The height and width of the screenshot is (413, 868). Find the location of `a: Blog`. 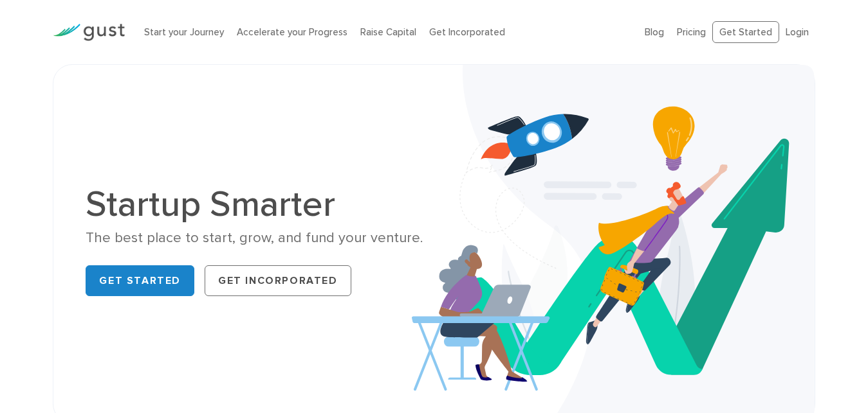

a: Blog is located at coordinates (654, 32).